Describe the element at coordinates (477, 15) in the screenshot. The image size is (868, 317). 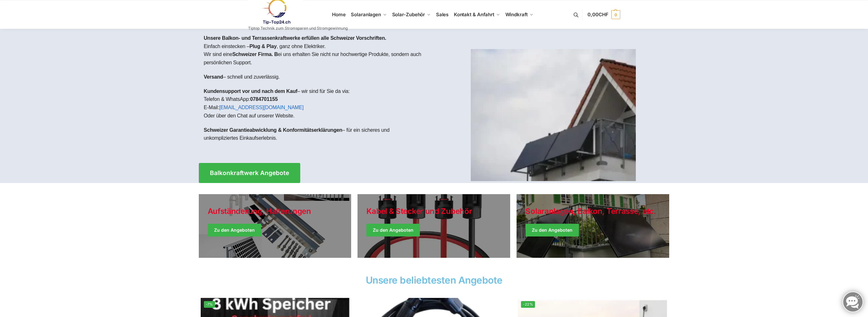
I see `a: Kontakt & Anfahrt` at that location.